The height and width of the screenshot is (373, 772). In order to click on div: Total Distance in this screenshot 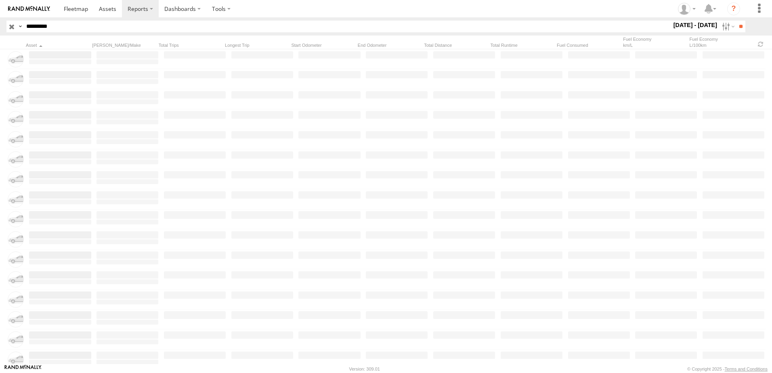, I will do `click(456, 45)`.